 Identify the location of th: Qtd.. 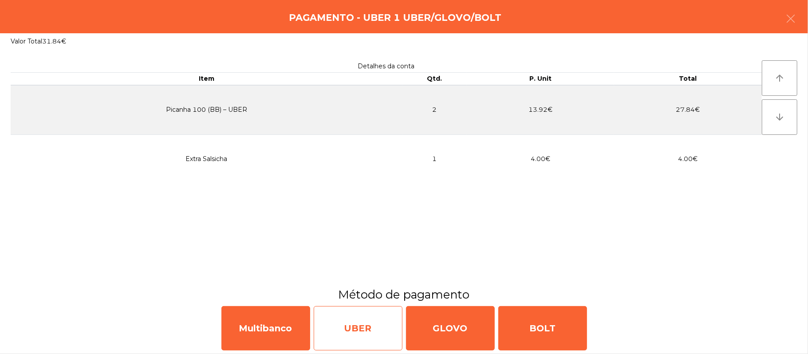
(434, 79).